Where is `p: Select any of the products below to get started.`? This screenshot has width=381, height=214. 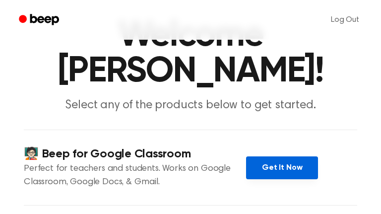 p: Select any of the products below to get started. is located at coordinates (190, 105).